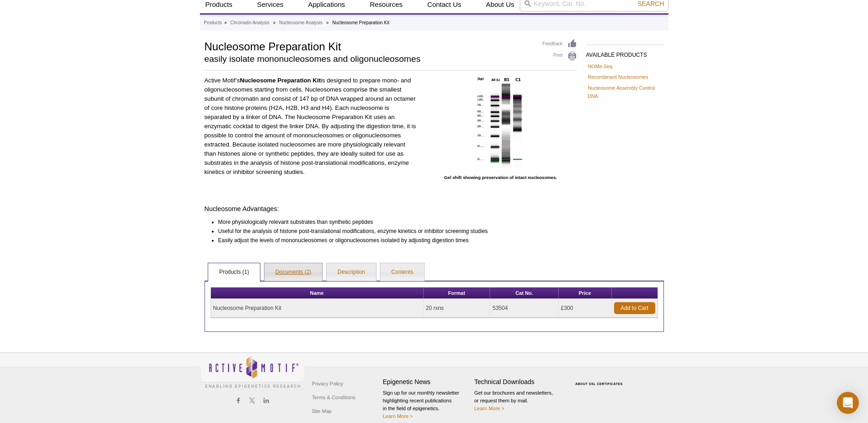 The height and width of the screenshot is (423, 868). I want to click on li: Useful for the analysis of histone post-translational modifications, enzyme kinetics or inhibitor..., so click(393, 231).